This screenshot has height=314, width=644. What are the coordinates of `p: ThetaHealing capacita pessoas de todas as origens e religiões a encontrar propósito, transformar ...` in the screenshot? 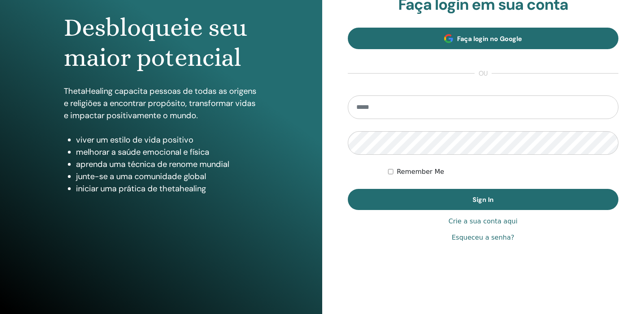 It's located at (161, 103).